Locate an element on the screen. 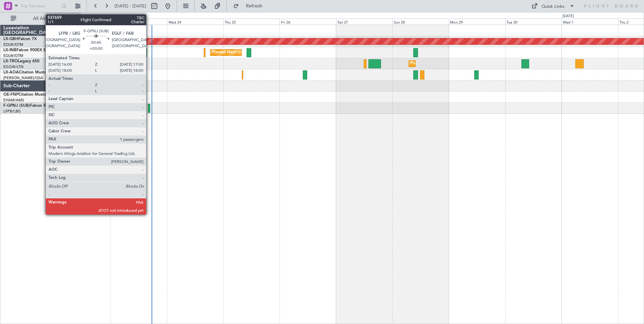 The width and height of the screenshot is (644, 324). a: F-GPNJ (SUB)Falcon 900EX is located at coordinates (29, 106).